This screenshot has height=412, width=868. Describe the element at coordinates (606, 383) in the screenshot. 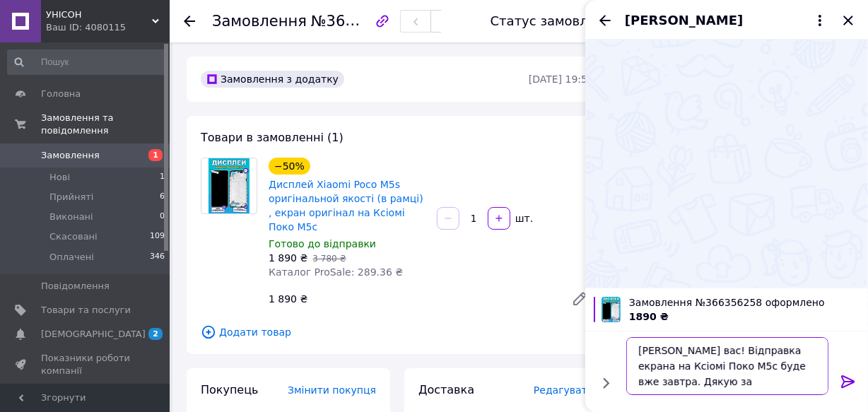

I see `button: Показати кнопки` at that location.